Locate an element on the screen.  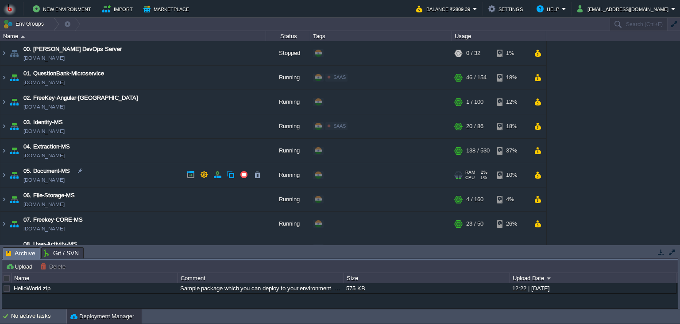
span: 05. Document-MS is located at coordinates (46, 171).